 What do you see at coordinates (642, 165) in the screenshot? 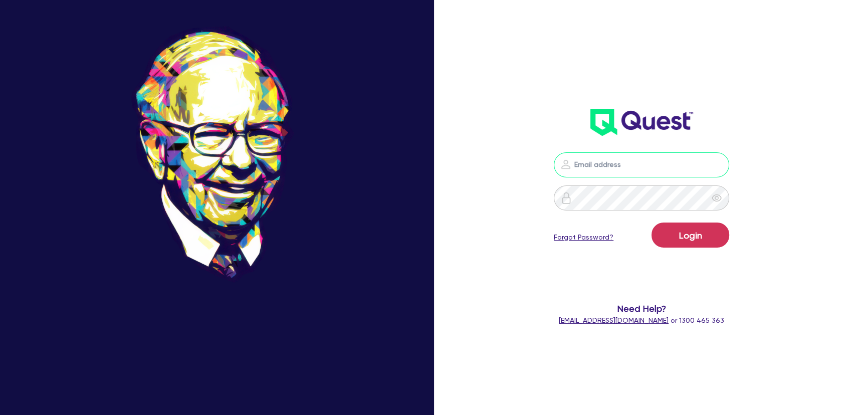
I see `input: Email address` at bounding box center [642, 165].